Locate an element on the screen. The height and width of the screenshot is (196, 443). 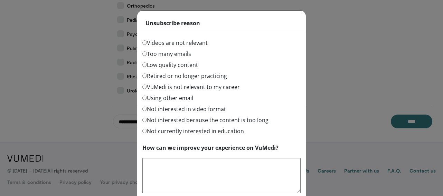
label: Retired or no longer practicing is located at coordinates (184, 76).